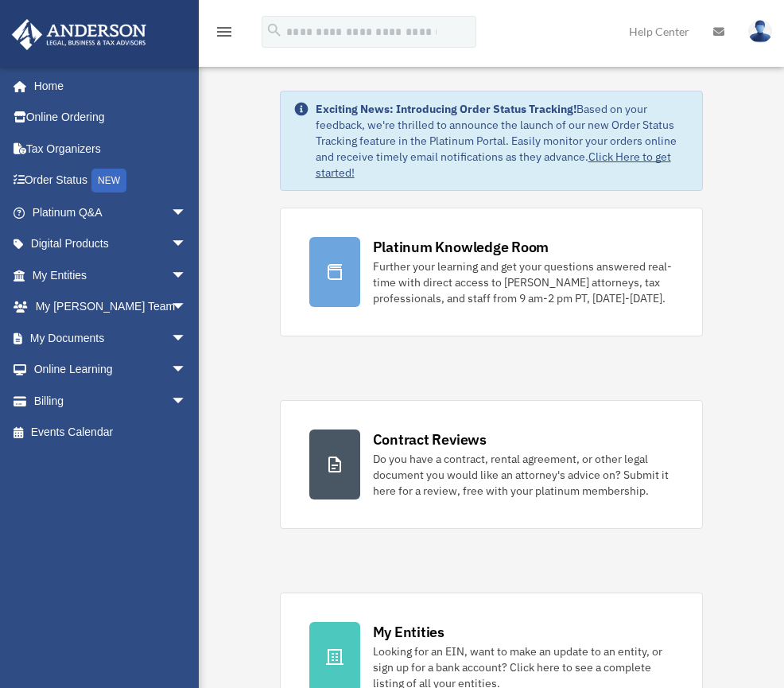  Describe the element at coordinates (110, 244) in the screenshot. I see `a: Digital Productsarrow_drop_down` at that location.